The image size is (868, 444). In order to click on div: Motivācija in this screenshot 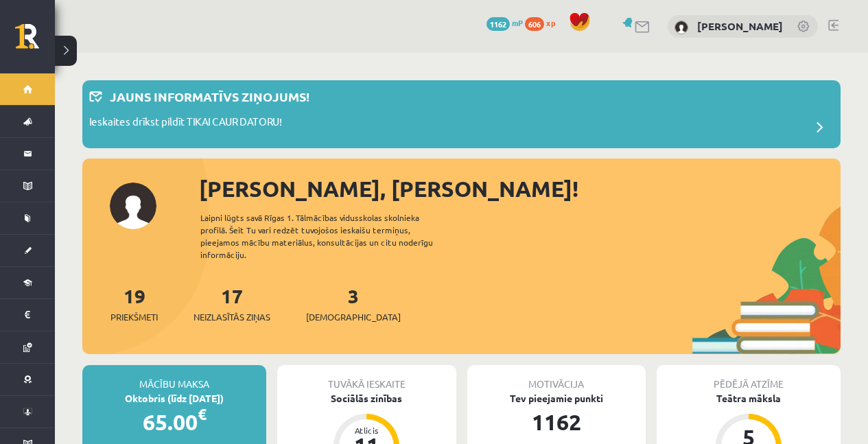, I will do `click(556, 378)`.